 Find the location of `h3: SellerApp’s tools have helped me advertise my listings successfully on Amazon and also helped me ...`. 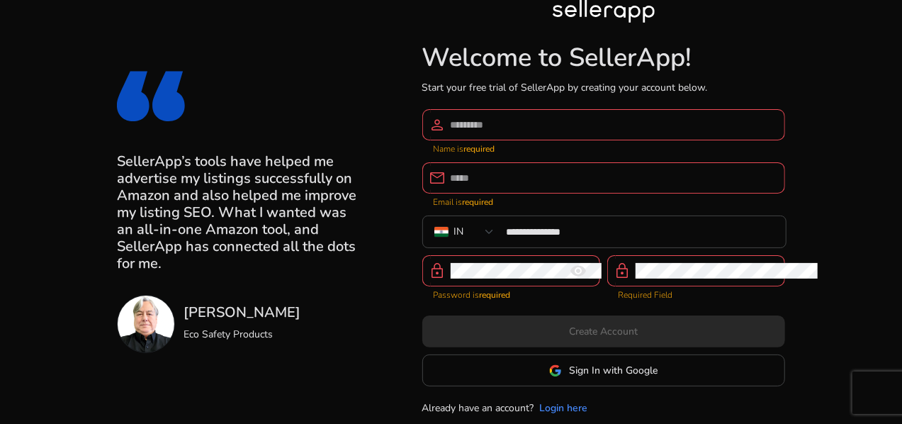

h3: SellerApp’s tools have helped me advertise my listings successfully on Amazon and also helped me ... is located at coordinates (237, 213).